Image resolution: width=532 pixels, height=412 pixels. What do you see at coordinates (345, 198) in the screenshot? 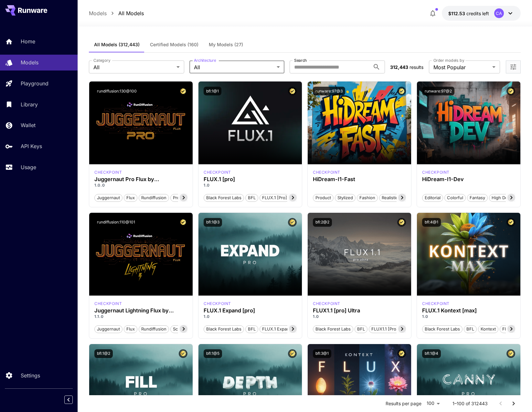
I see `button: Stylized` at bounding box center [345, 198].